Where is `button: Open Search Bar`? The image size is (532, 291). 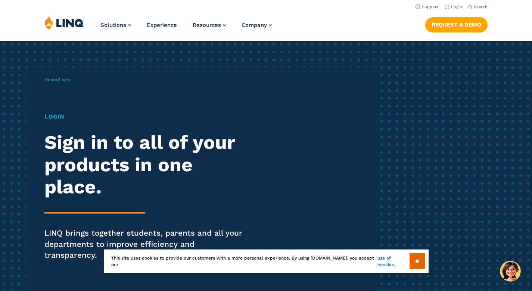
button: Open Search Bar is located at coordinates (478, 7).